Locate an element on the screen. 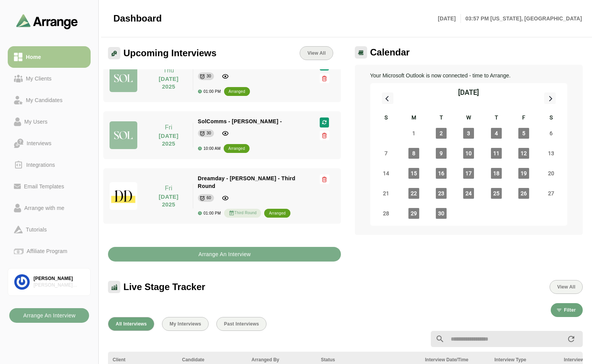 Image resolution: width=592 pixels, height=364 pixels. div: M is located at coordinates (414, 118).